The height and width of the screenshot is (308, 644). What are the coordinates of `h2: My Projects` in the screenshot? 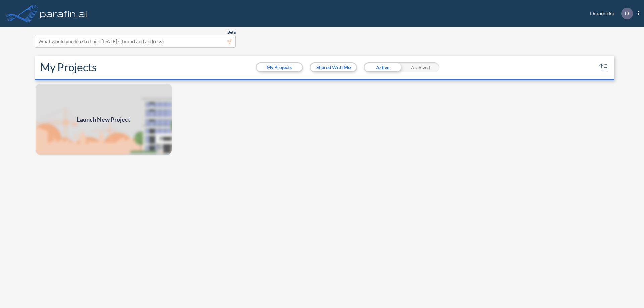 It's located at (68, 67).